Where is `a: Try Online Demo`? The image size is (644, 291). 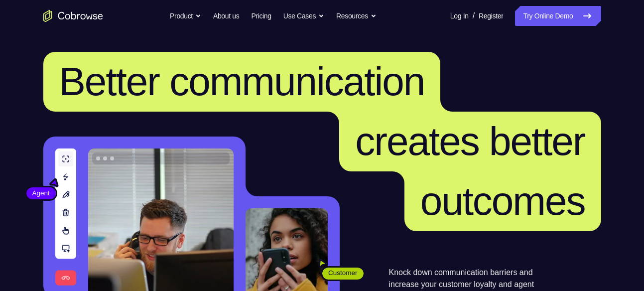 a: Try Online Demo is located at coordinates (558, 16).